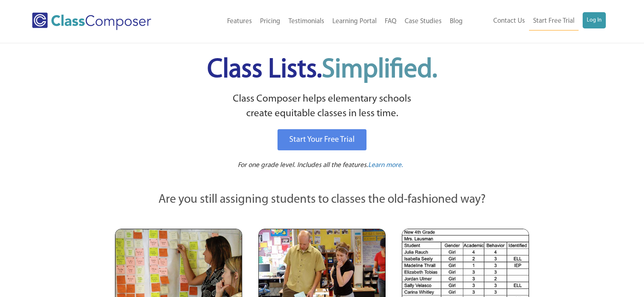  I want to click on a: Log In, so click(594, 20).